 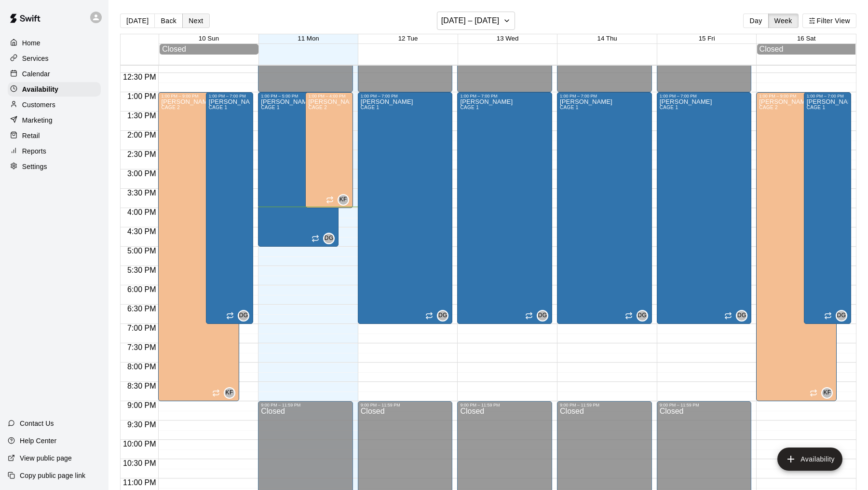 I want to click on span: 7:00 PM, so click(x=142, y=328).